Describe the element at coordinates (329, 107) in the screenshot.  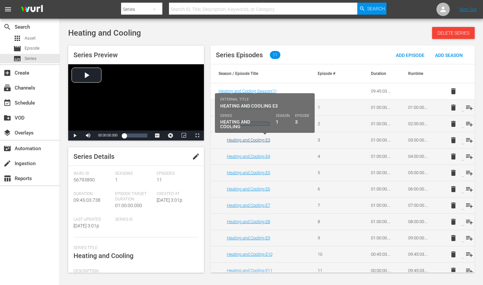
I see `td: 1` at that location.